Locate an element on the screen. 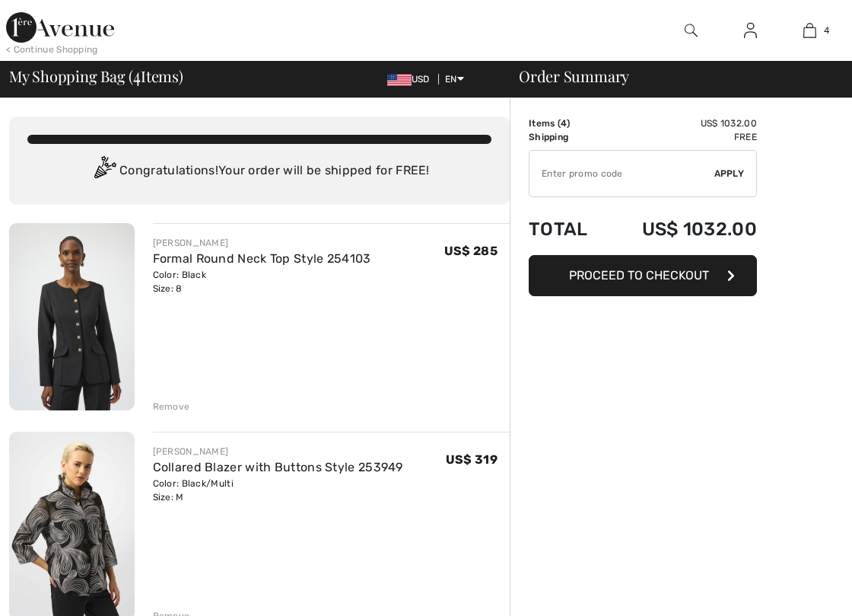 The width and height of the screenshot is (852, 616). div: < Continue Shopping is located at coordinates (51, 50).